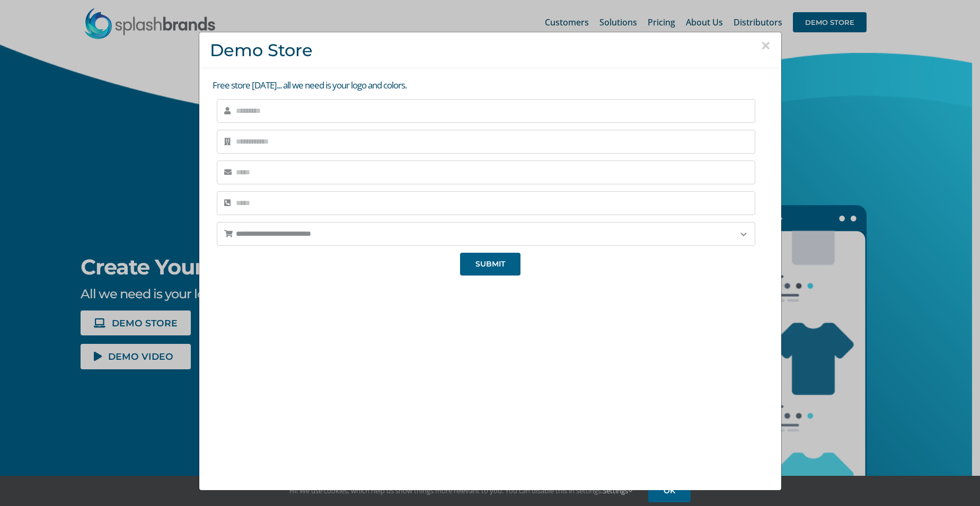 The width and height of the screenshot is (980, 506). What do you see at coordinates (490, 50) in the screenshot?
I see `h3: Demo Store` at bounding box center [490, 50].